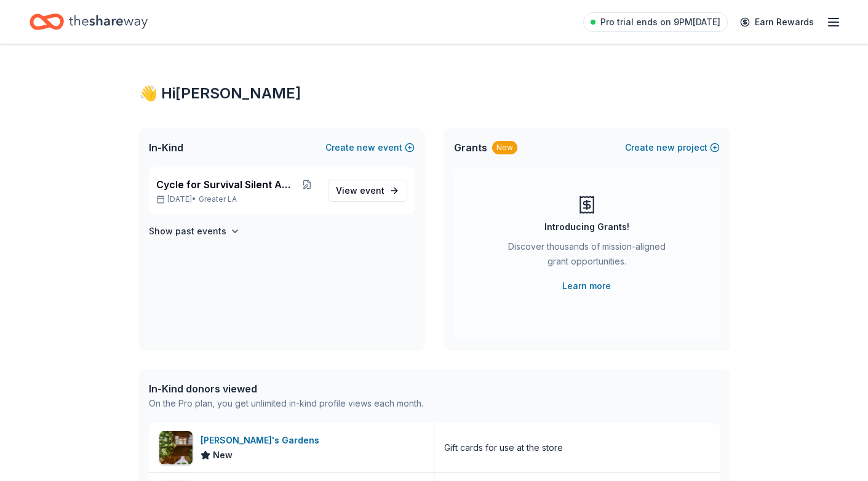  I want to click on h4: Show past events, so click(187, 231).